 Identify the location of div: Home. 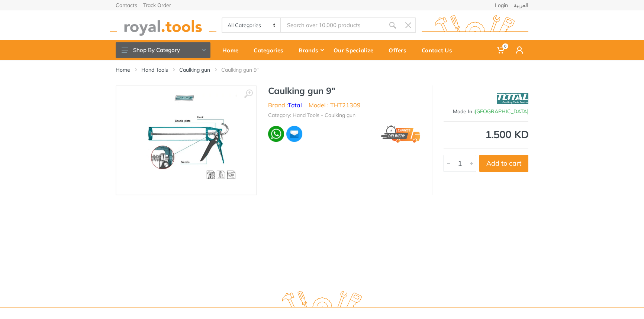
(233, 50).